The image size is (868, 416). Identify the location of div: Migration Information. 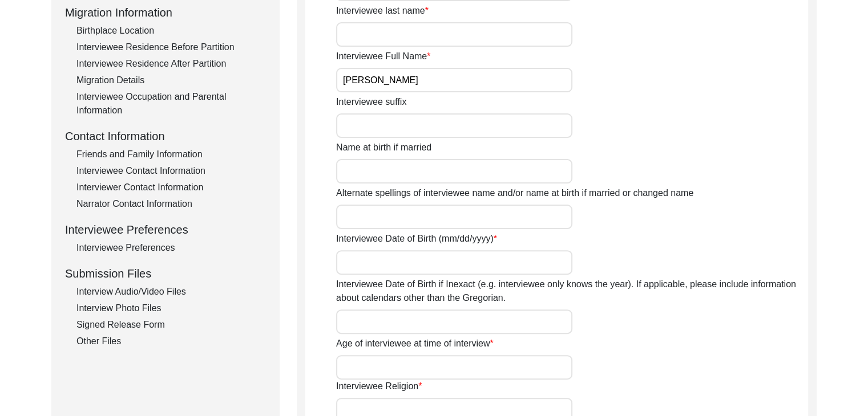
(165, 13).